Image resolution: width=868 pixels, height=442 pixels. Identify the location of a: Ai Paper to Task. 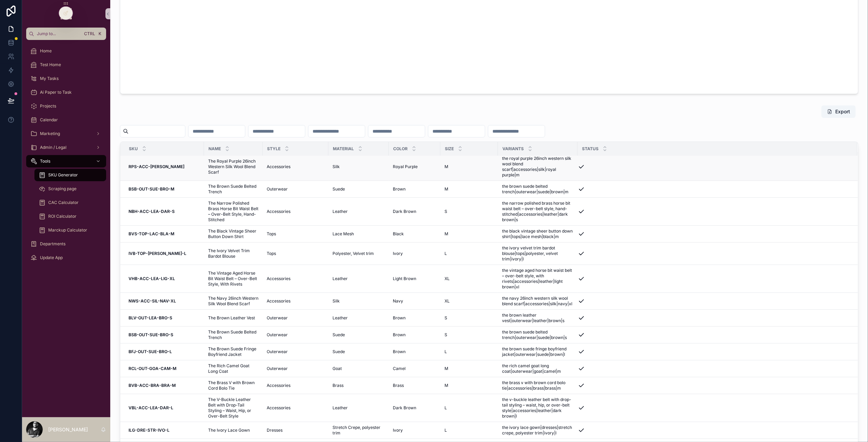
(66, 92).